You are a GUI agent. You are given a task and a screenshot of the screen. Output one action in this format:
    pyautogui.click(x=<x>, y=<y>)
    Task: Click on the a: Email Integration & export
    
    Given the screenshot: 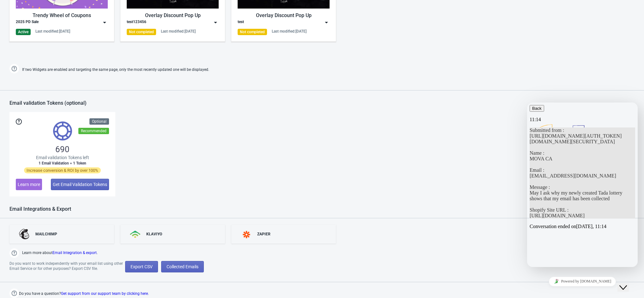 What is the action you would take?
    pyautogui.click(x=74, y=253)
    